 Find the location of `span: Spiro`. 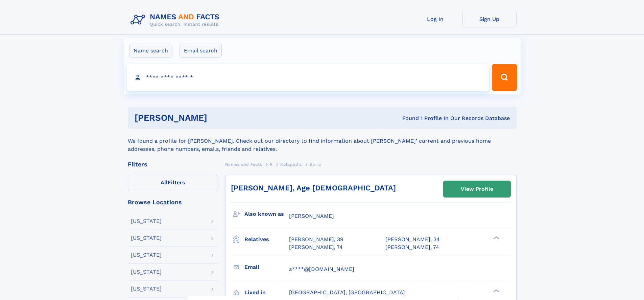

span: Spiro is located at coordinates (315, 164).